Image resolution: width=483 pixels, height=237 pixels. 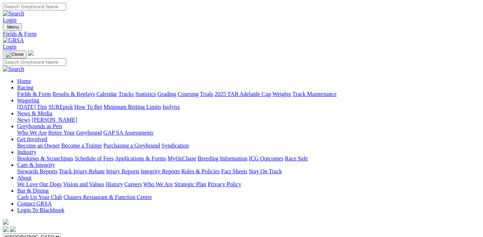 What do you see at coordinates (82, 171) in the screenshot?
I see `a: Track Injury Rebate` at bounding box center [82, 171].